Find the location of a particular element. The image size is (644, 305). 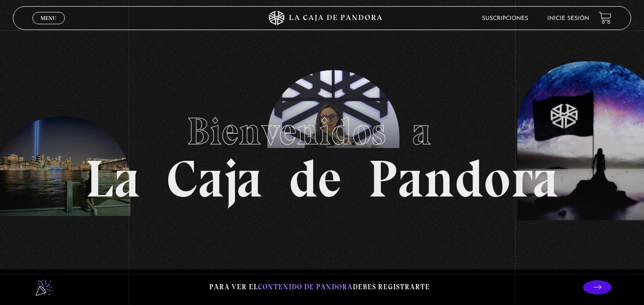

span: Menu is located at coordinates (48, 18).